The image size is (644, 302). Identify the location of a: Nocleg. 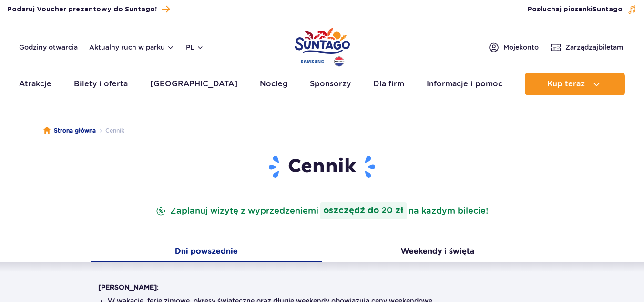
(274, 84).